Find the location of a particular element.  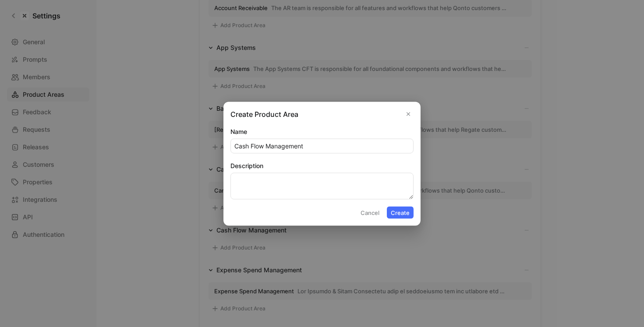

button: Close is located at coordinates (408, 114).